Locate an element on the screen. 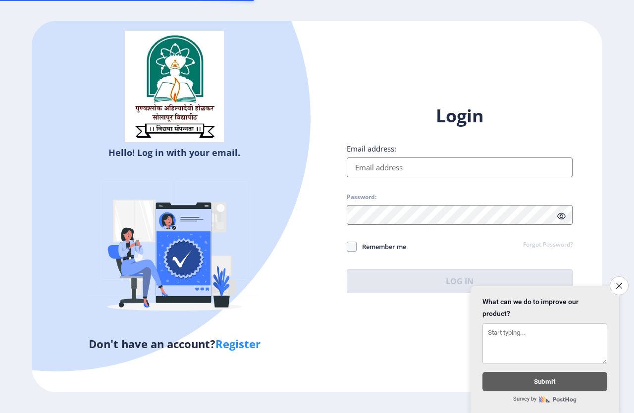  span: Remember me is located at coordinates (381, 247).